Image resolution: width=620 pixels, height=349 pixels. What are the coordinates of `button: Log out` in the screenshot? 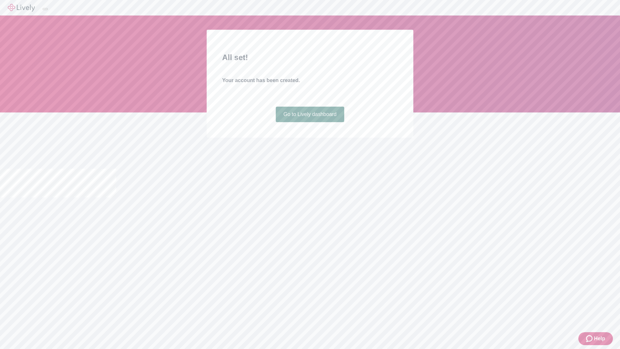 It's located at (45, 9).